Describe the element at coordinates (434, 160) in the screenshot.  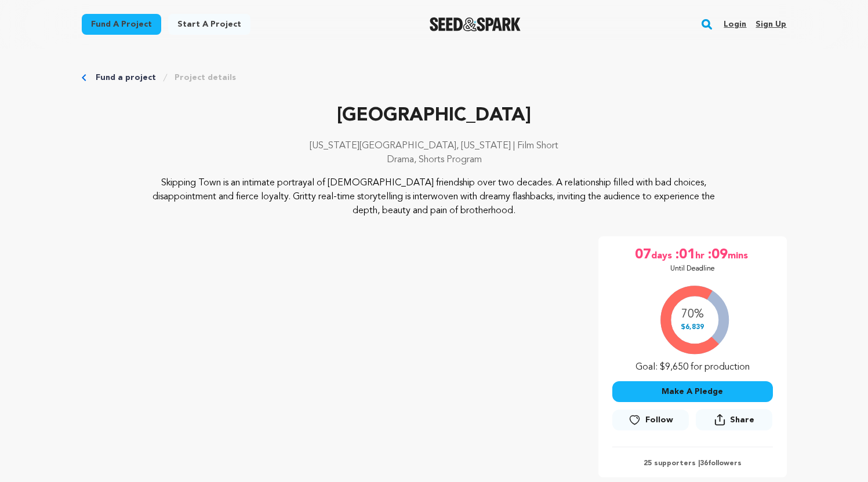
I see `p: Drama, Shorts Program` at that location.